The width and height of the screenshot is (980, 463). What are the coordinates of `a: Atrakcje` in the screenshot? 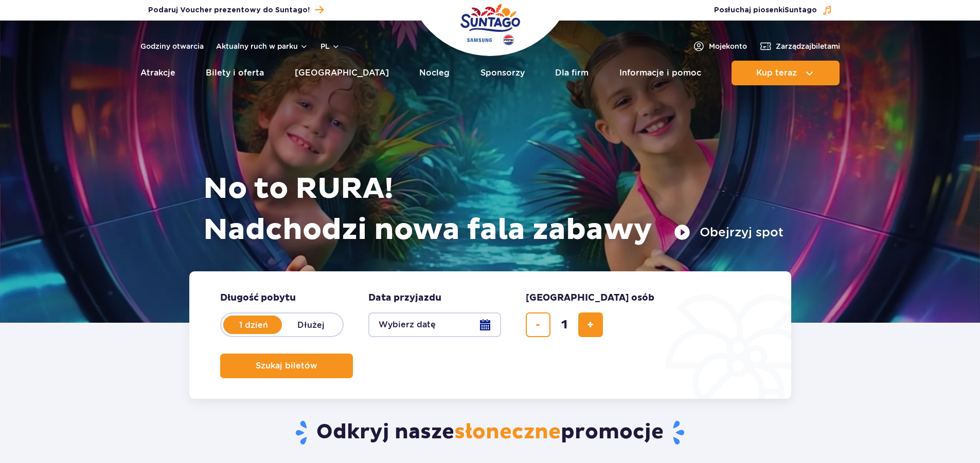 It's located at (158, 73).